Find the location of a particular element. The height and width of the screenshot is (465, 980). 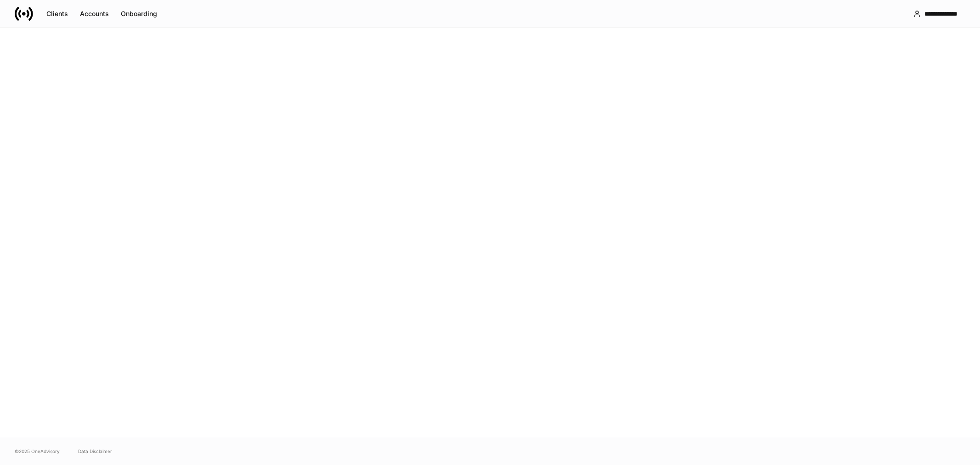

button: Onboarding is located at coordinates (139, 14).